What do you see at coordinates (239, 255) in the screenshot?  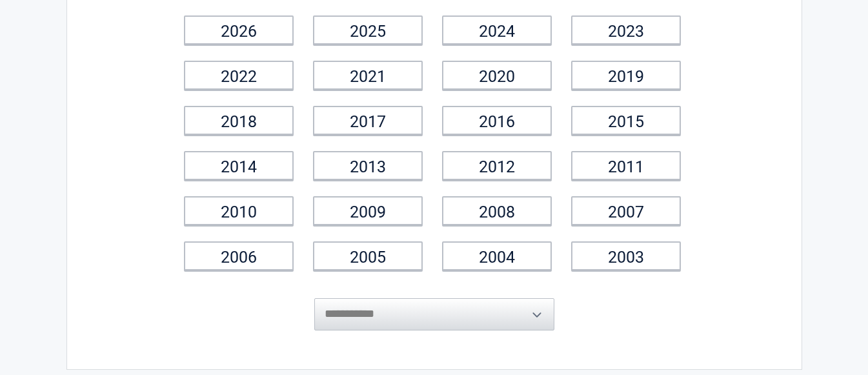 I see `a: 2006` at bounding box center [239, 255].